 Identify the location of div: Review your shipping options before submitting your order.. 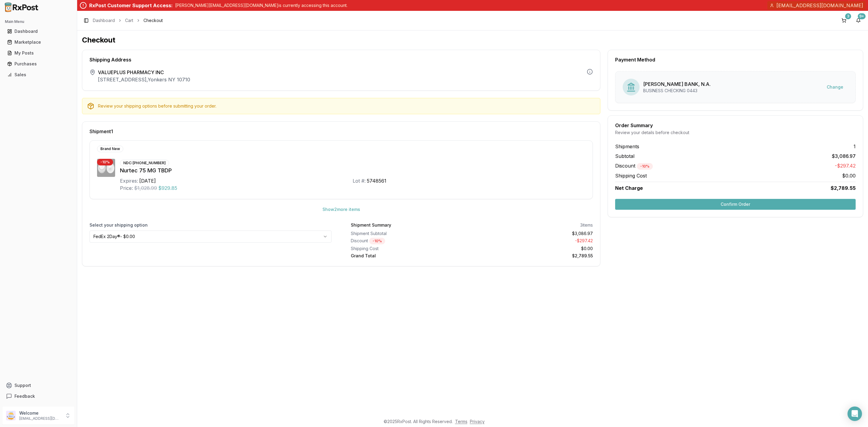
(346, 106).